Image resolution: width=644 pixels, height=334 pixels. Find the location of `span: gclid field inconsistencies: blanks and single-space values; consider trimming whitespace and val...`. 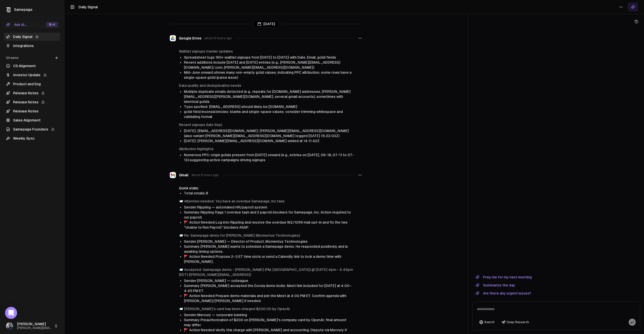

span: gclid field inconsistencies: blanks and single-space values; consider trimming whitespace and val... is located at coordinates (263, 114).